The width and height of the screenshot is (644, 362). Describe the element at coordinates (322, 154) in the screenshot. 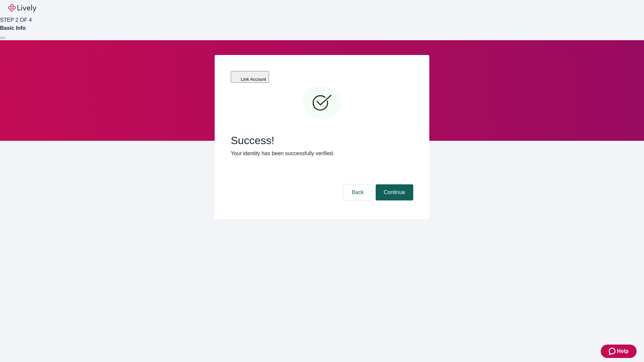

I see `p: Your identity has been successfully verified.` at that location.